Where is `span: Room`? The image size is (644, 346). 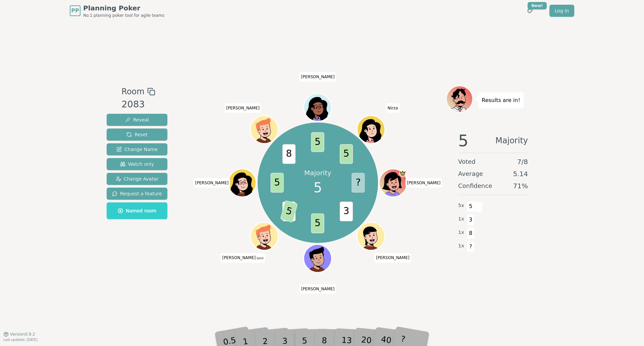
span: Room is located at coordinates (133, 92).